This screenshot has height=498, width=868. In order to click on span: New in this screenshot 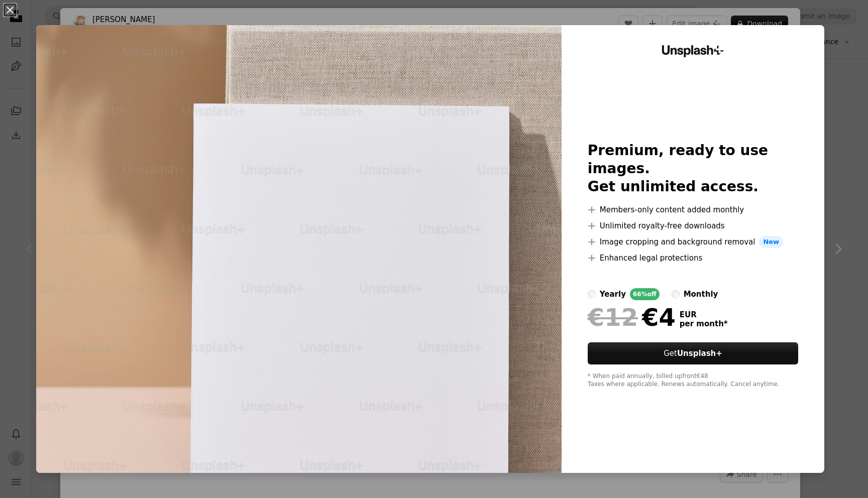, I will do `click(771, 242)`.